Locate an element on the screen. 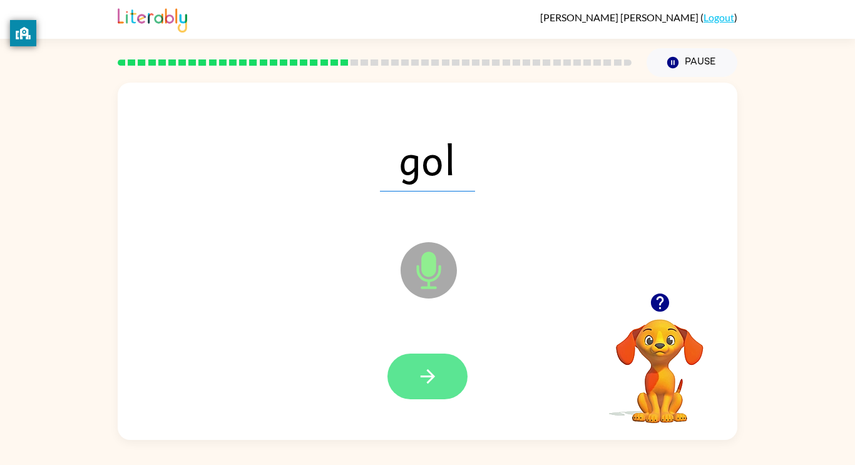 The width and height of the screenshot is (855, 465). img: Literably is located at coordinates (152, 19).